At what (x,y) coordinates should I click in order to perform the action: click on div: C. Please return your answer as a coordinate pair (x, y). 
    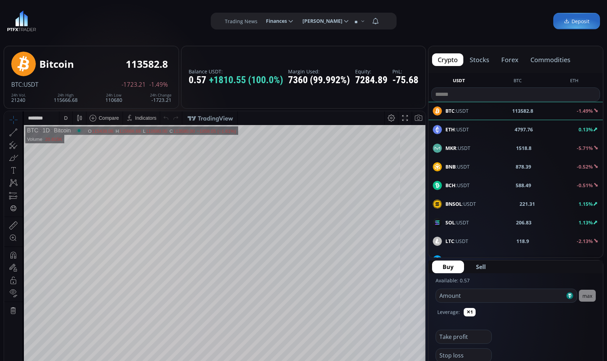
    Looking at the image, I should click on (167, 20).